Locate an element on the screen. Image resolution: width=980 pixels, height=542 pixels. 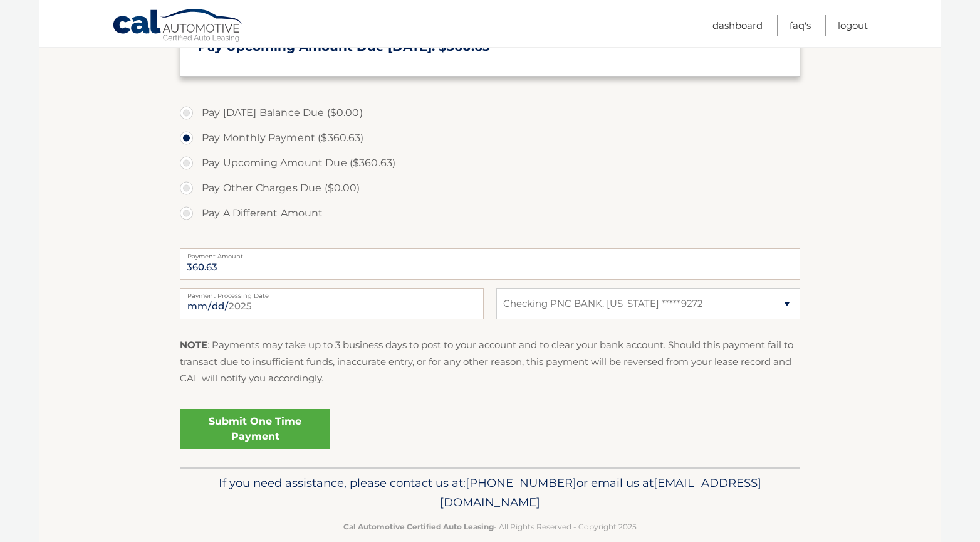
label: Pay Other Charges Due ($0.00) is located at coordinates (490, 188).